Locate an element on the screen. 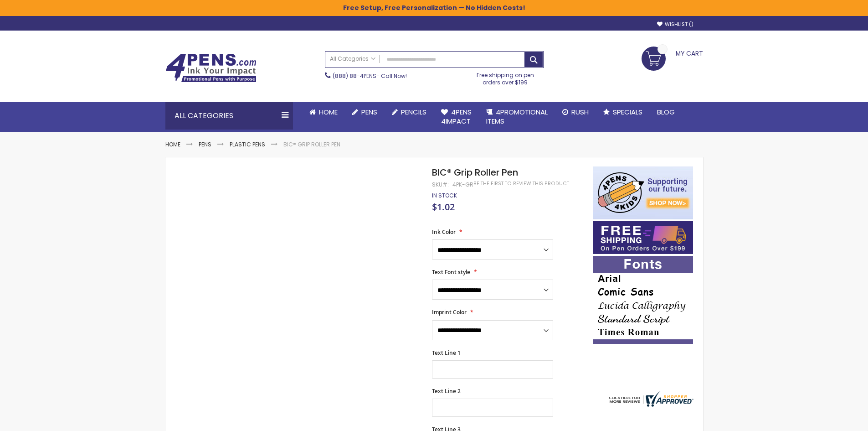 The image size is (868, 431). a: All Categories is located at coordinates (353, 59).